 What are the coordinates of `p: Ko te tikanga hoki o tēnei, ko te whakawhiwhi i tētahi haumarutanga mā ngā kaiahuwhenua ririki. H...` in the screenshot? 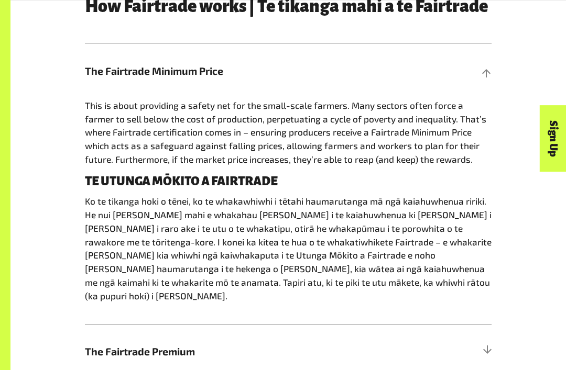 It's located at (288, 249).